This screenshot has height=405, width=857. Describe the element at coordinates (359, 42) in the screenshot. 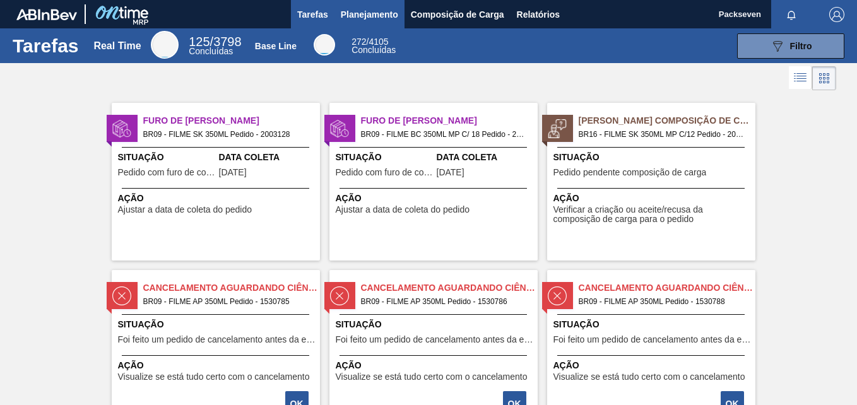

I see `span: 272` at that location.